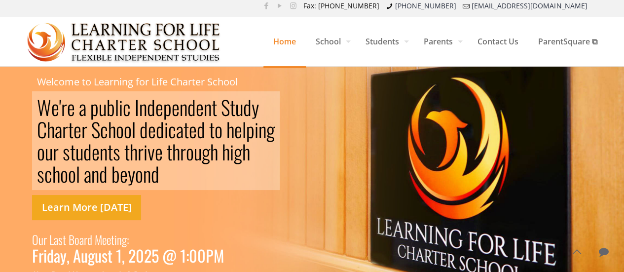  Describe the element at coordinates (210, 255) in the screenshot. I see `div: P` at that location.